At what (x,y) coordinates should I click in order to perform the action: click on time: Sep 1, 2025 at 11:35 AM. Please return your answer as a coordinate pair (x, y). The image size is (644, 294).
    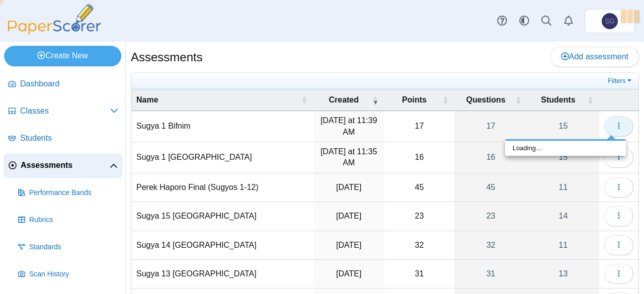
    Looking at the image, I should click on (348, 157).